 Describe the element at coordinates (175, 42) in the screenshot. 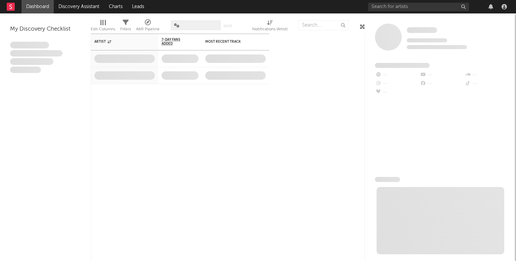

I see `span: 7-Day Fans Added` at that location.